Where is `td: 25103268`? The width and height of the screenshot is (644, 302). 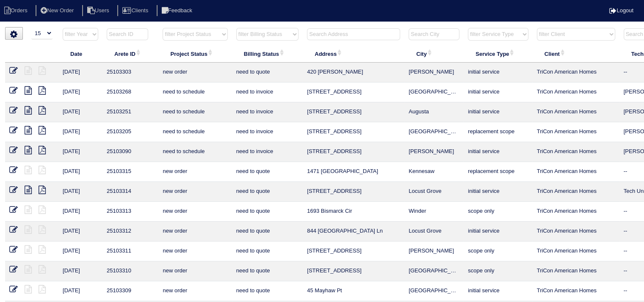 td: 25103268 is located at coordinates (130, 93).